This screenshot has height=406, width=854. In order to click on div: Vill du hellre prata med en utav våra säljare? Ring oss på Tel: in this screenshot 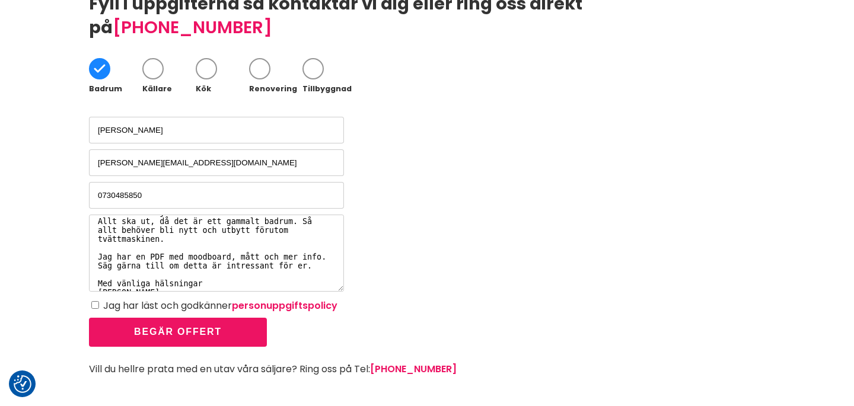, I will do `click(427, 370)`.